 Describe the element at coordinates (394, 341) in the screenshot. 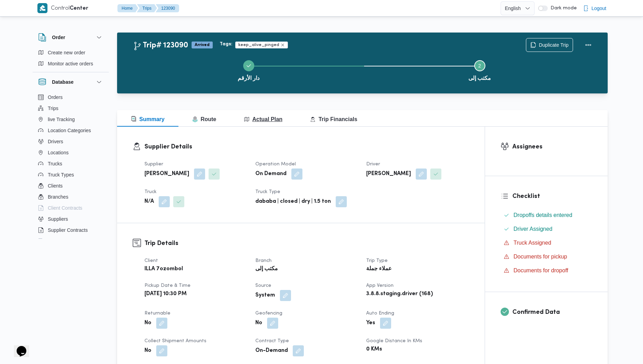

I see `span: Google distance in KMs` at that location.